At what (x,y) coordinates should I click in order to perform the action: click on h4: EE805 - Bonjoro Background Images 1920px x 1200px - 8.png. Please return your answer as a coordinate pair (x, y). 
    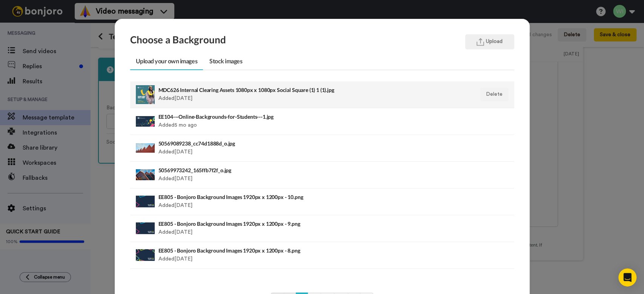
    Looking at the image, I should click on (285, 250).